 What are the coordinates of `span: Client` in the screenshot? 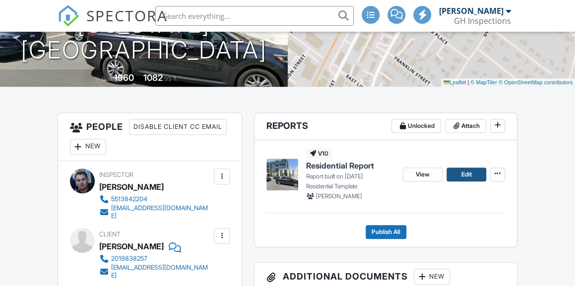 It's located at (110, 234).